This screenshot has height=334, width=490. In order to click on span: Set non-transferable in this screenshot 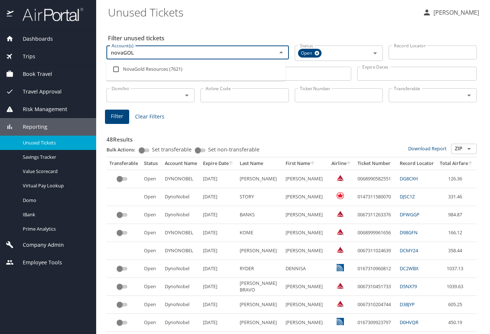, I will do `click(234, 150)`.